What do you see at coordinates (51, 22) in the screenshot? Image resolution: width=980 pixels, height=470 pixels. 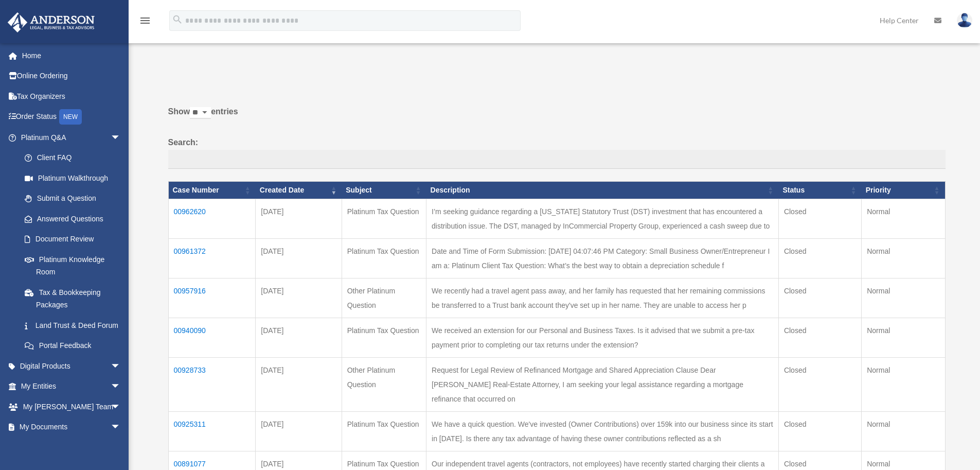 I see `img: Anderson Advisors Platinum Portal` at bounding box center [51, 22].